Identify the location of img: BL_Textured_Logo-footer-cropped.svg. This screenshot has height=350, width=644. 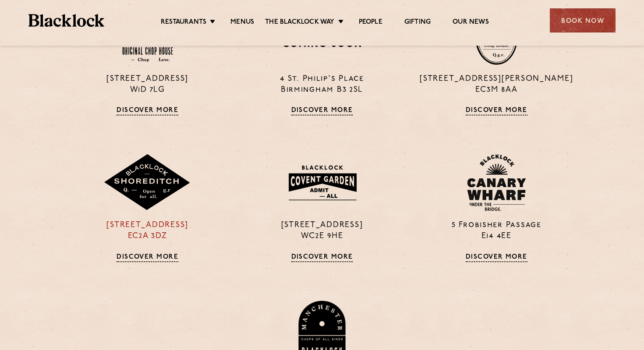
(66, 20).